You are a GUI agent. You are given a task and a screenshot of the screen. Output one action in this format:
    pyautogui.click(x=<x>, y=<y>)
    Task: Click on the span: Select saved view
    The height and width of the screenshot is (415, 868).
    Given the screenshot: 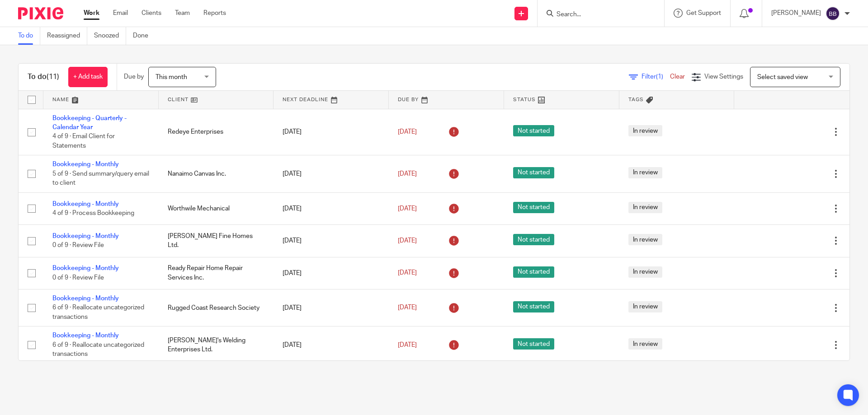 What is the action you would take?
    pyautogui.click(x=783, y=77)
    